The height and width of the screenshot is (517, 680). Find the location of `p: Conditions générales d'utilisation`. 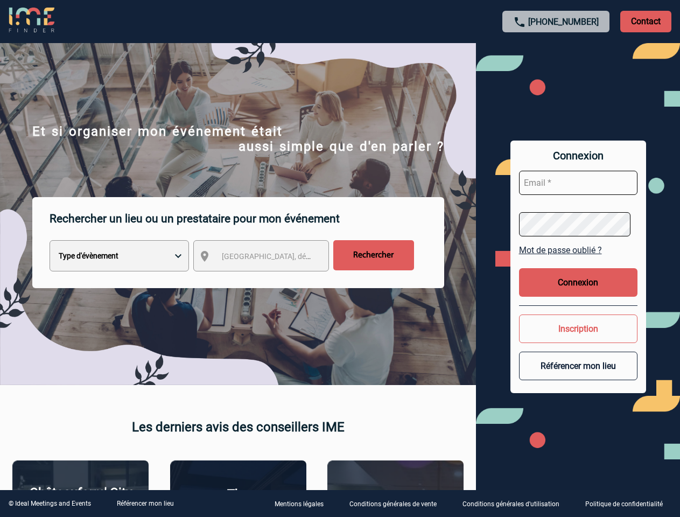

p: Conditions générales d'utilisation is located at coordinates (511, 505).